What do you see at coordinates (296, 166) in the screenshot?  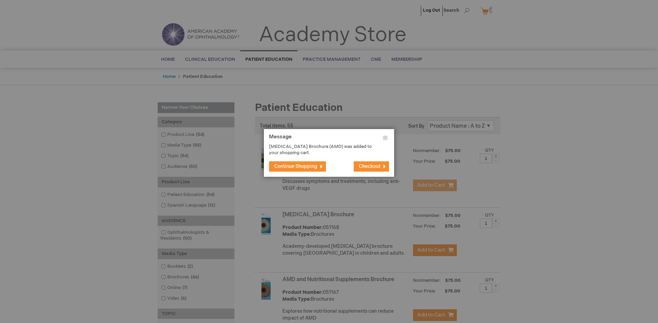 I see `span: Continue Shopping` at bounding box center [296, 166].